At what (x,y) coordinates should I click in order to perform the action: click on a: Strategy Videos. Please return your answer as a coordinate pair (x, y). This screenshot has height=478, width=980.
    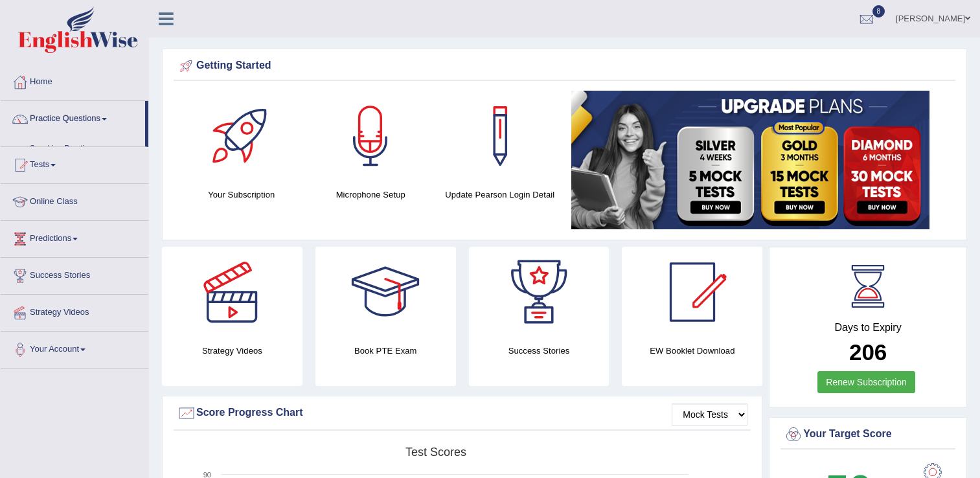
    Looking at the image, I should click on (74, 311).